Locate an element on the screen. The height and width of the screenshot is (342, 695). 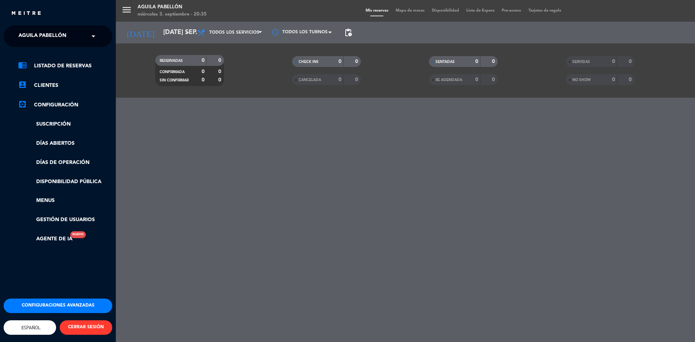
a: Gestión de usuarios is located at coordinates (65, 220).